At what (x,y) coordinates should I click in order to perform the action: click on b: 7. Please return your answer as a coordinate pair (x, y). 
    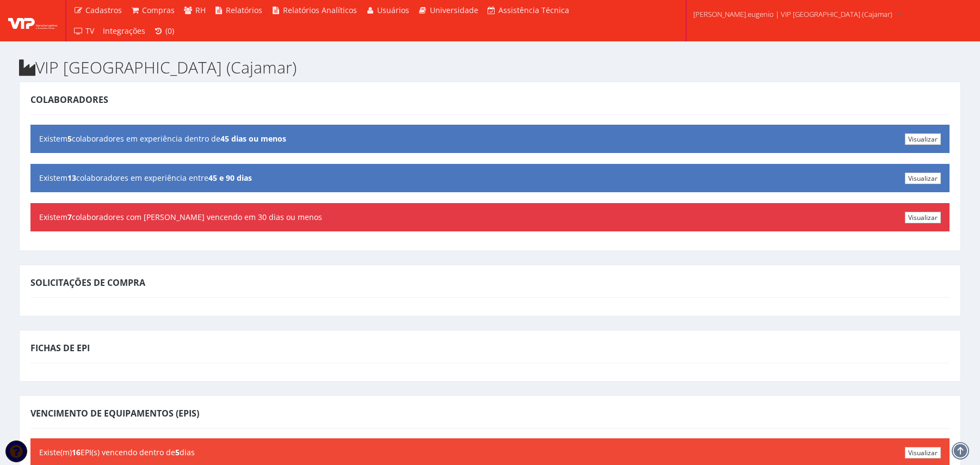
    Looking at the image, I should click on (70, 217).